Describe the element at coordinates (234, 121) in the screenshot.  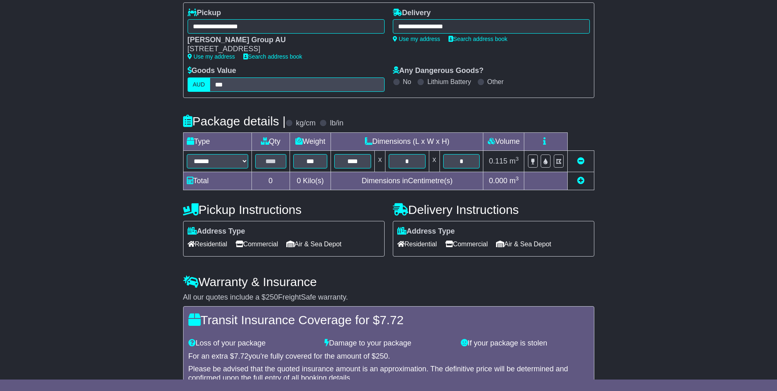
I see `h4: Package details |` at that location.